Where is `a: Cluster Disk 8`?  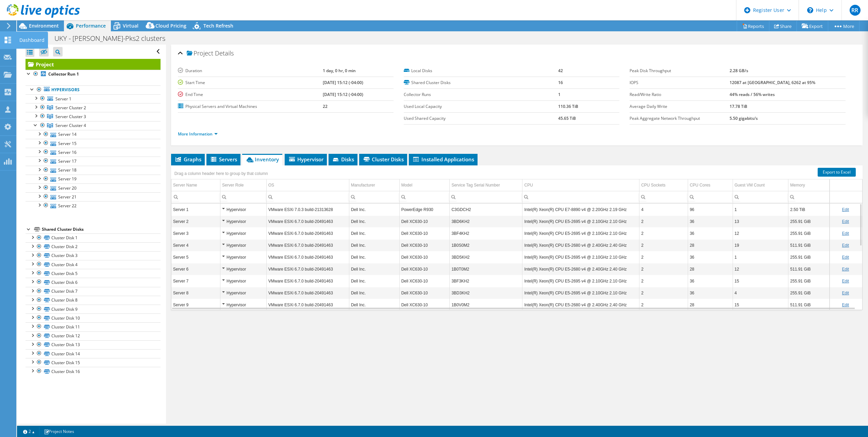
a: Cluster Disk 8 is located at coordinates (93, 300).